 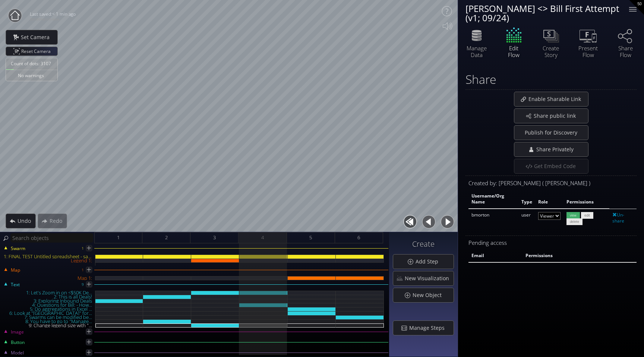 What do you see at coordinates (48, 297) in the screenshot?
I see `div: 2: This is all Deals!` at bounding box center [48, 297].